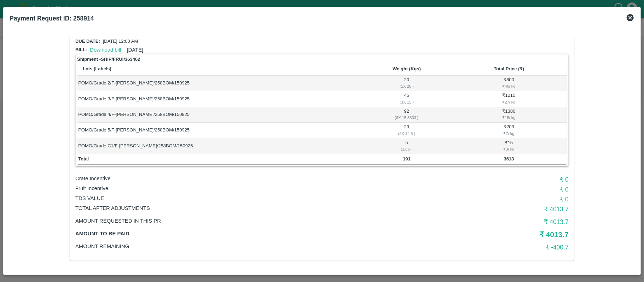  I want to click on b: Lots (Labels), so click(97, 68).